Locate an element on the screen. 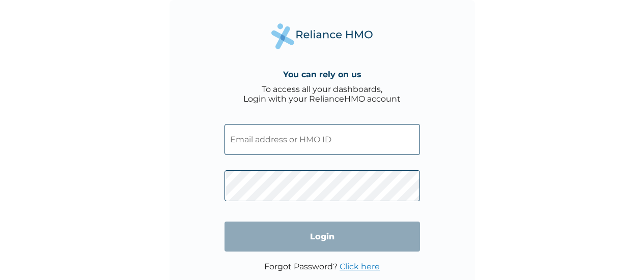  a: Click here is located at coordinates (360, 266).